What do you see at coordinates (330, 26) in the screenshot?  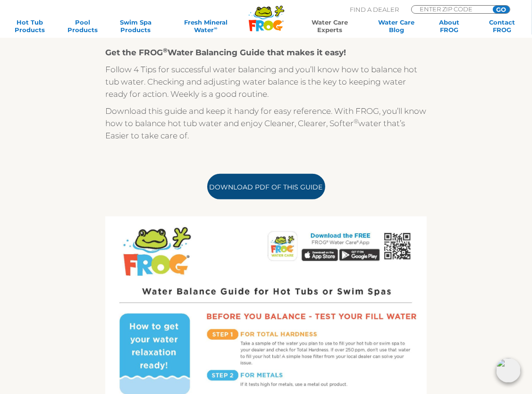 I see `a: Water CareExperts` at bounding box center [330, 26].